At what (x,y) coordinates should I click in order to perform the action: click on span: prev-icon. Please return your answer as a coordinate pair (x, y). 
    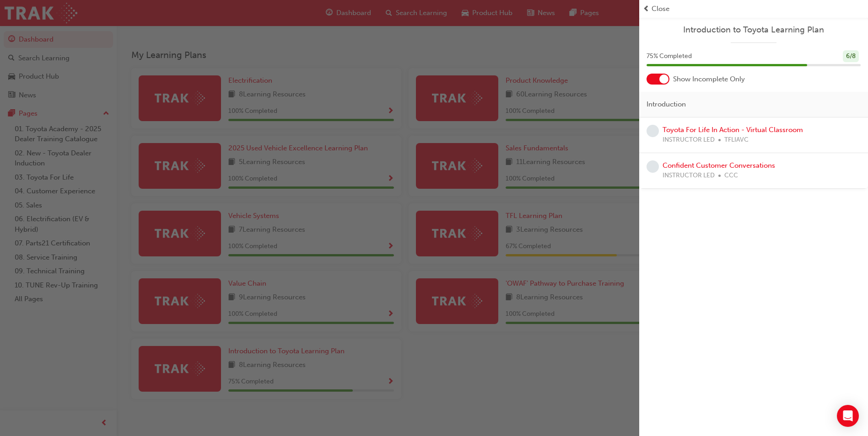
    Looking at the image, I should click on (646, 9).